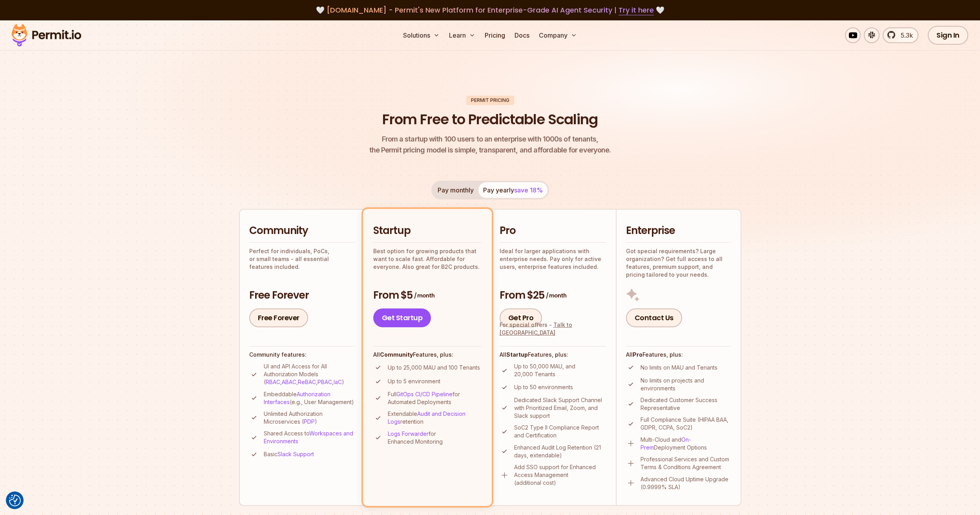 The image size is (980, 515). Describe the element at coordinates (553, 259) in the screenshot. I see `p: Ideal for larger applications with enterprise needs. Pay only for active users, enterprise featur...` at that location.